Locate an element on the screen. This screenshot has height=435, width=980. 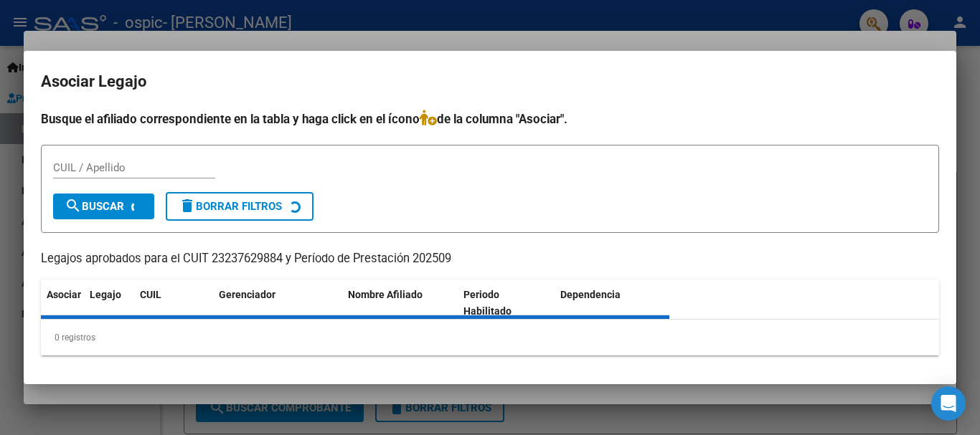
datatable-header-cell: Legajo is located at coordinates (109, 303).